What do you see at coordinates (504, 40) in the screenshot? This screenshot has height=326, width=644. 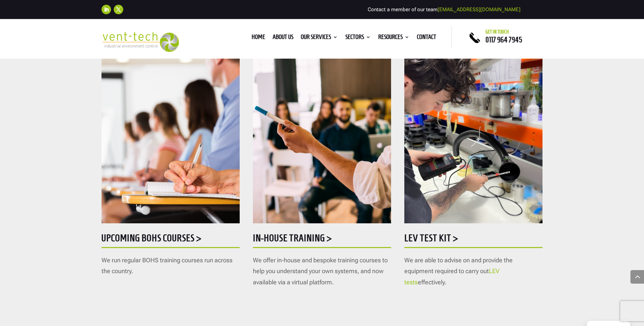 I see `a: 0117 964 7945` at bounding box center [504, 40].